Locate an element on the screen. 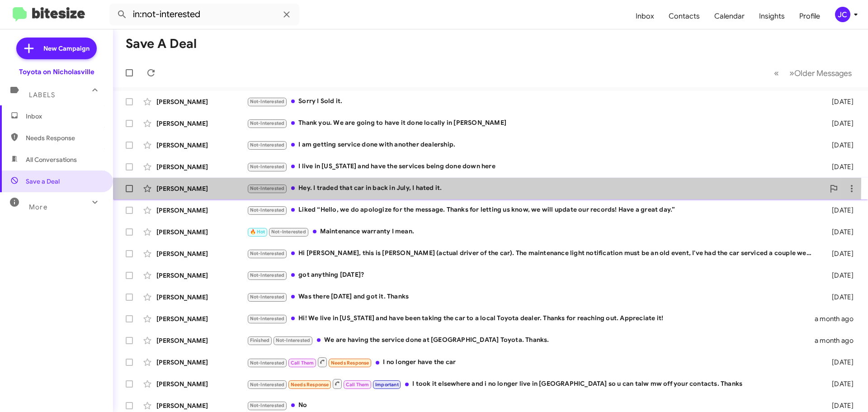  span: Profile is located at coordinates (809, 16).